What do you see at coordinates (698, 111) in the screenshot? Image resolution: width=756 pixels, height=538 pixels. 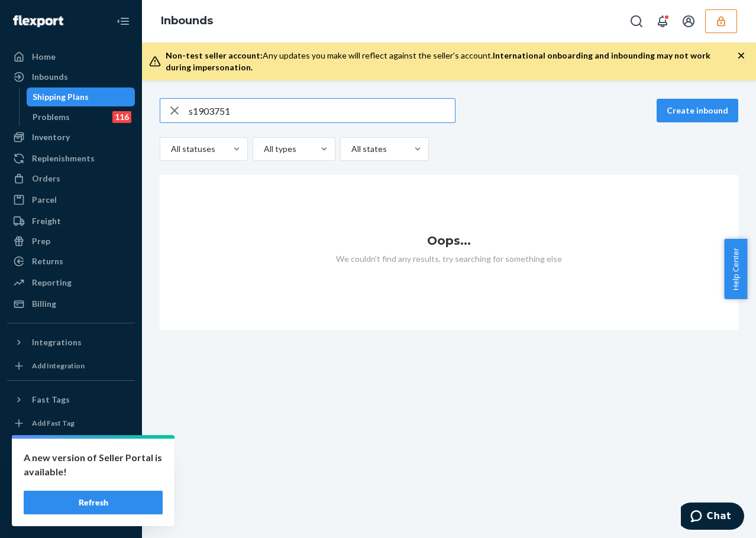 I see `button: Create inbound` at bounding box center [698, 111].